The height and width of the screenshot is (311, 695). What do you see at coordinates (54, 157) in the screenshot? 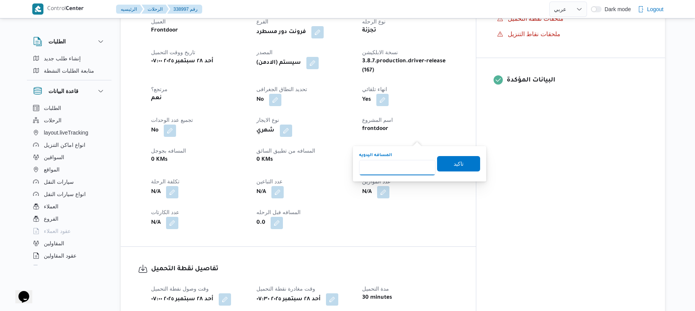
I see `span: السواقين` at bounding box center [54, 157].